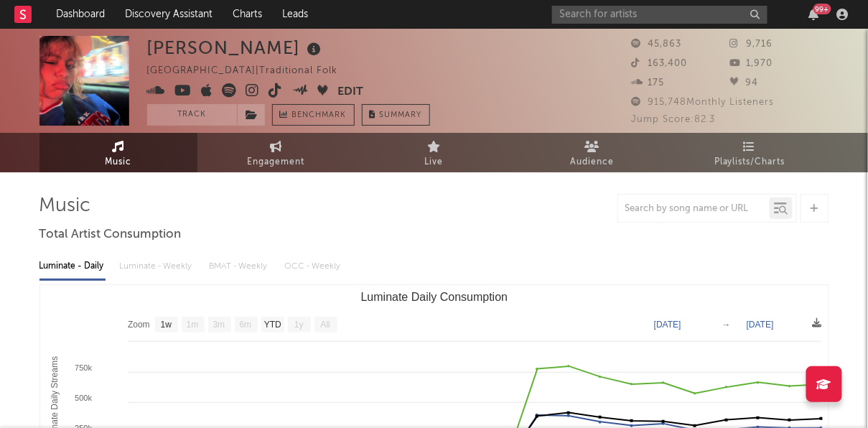  I want to click on span: Live, so click(434, 163).